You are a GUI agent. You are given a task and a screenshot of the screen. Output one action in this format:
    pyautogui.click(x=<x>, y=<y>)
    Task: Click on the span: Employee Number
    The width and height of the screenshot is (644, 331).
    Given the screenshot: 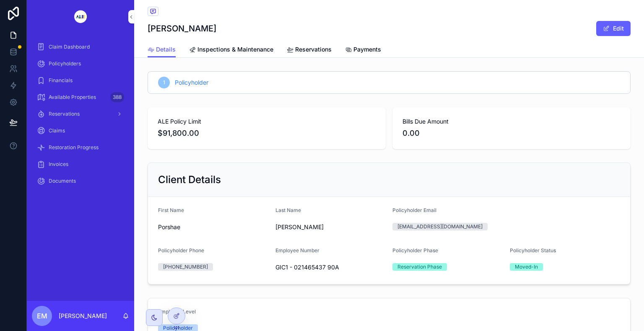 What is the action you would take?
    pyautogui.click(x=297, y=250)
    